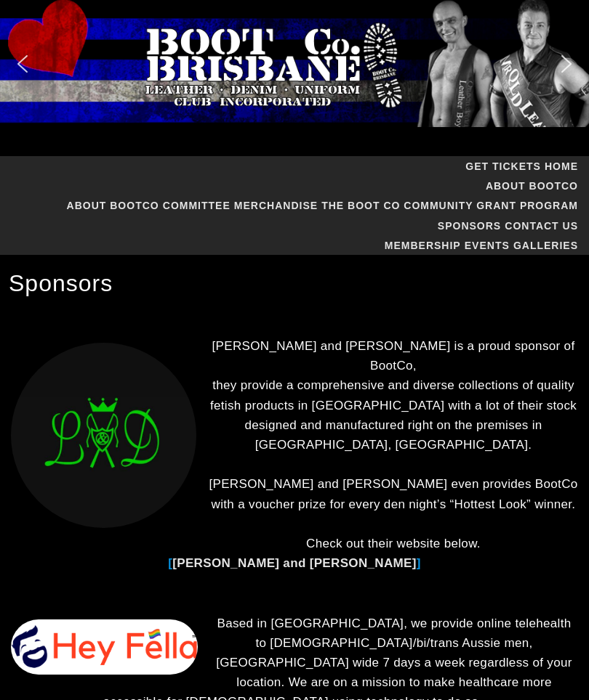 Image resolution: width=589 pixels, height=700 pixels. Describe the element at coordinates (449, 206) in the screenshot. I see `a: The Boot Co Community Grant Program` at that location.